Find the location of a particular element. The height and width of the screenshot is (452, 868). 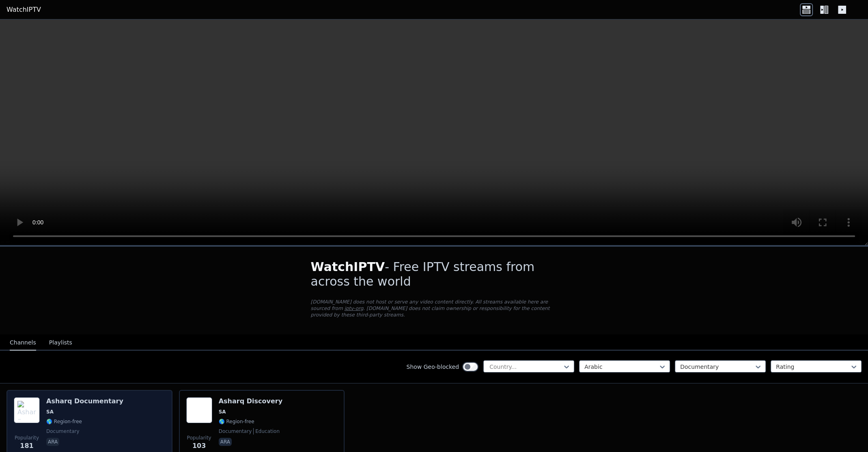

a: iptv-org is located at coordinates (354, 308).